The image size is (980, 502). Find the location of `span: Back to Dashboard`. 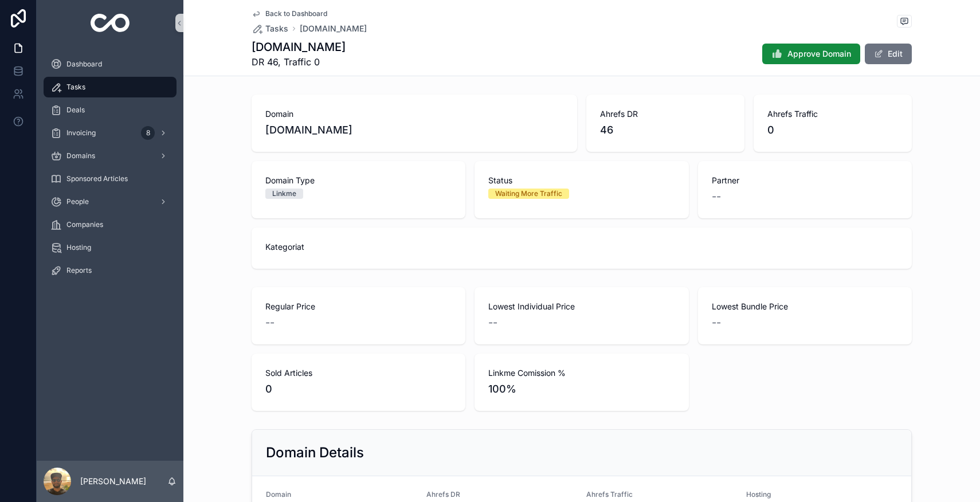

span: Back to Dashboard is located at coordinates (296, 14).